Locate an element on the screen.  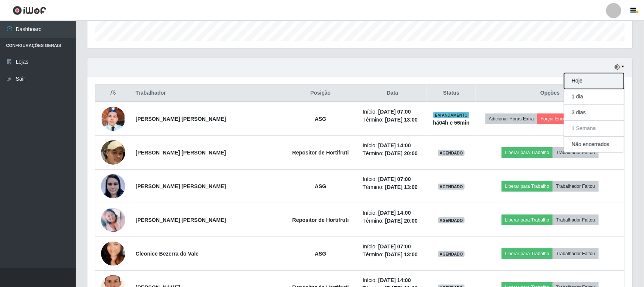
img: CoreUI Logo is located at coordinates (29, 10).